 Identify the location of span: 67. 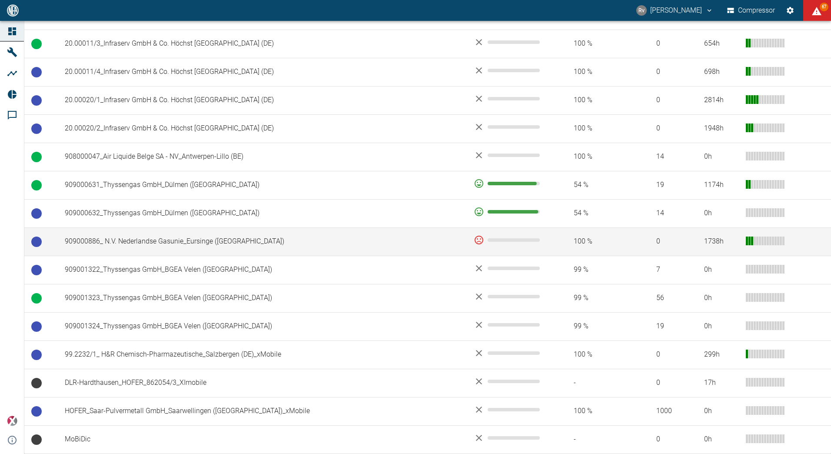
(824, 7).